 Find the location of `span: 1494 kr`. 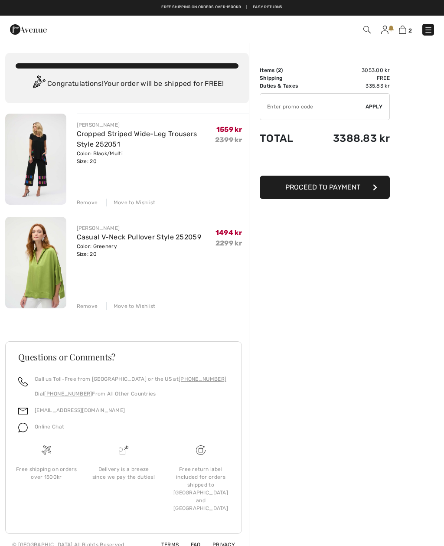

span: 1494 kr is located at coordinates (229, 233).